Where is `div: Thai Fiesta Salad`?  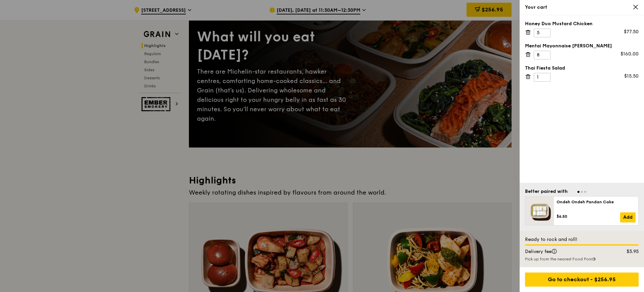 div: Thai Fiesta Salad is located at coordinates (581, 68).